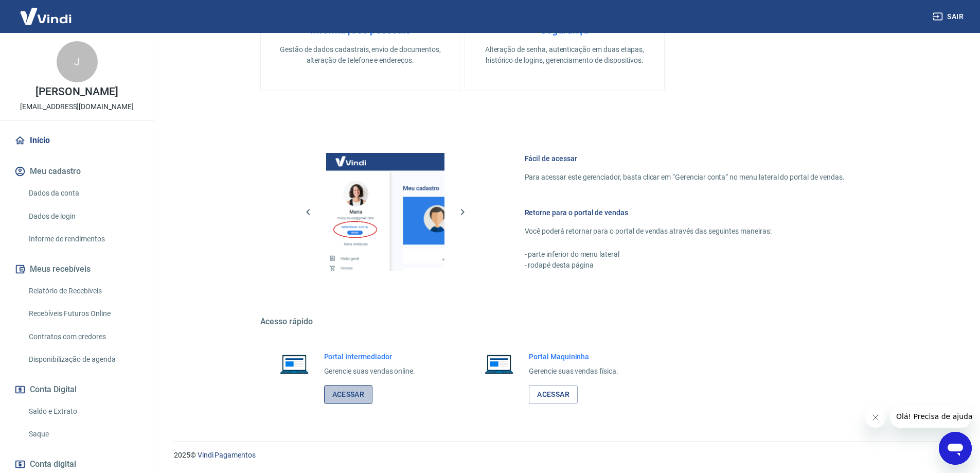  Describe the element at coordinates (565, 55) in the screenshot. I see `p: Alteração de senha, autenticação em duas etapas, histórico de logins, gerenciamento de dispositivos.` at that location.